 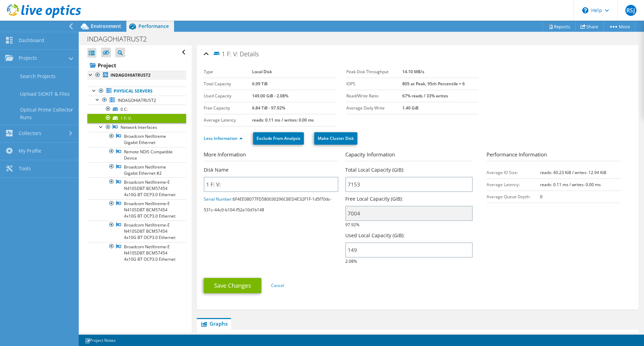 I want to click on span: Details, so click(x=249, y=54).